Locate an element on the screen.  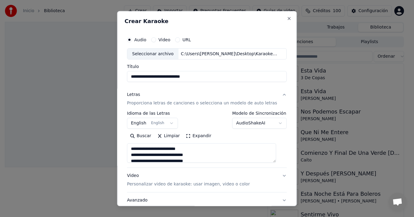
button: VideoPersonalizar video de karaoke: usar imagen, video o color is located at coordinates (207, 180).